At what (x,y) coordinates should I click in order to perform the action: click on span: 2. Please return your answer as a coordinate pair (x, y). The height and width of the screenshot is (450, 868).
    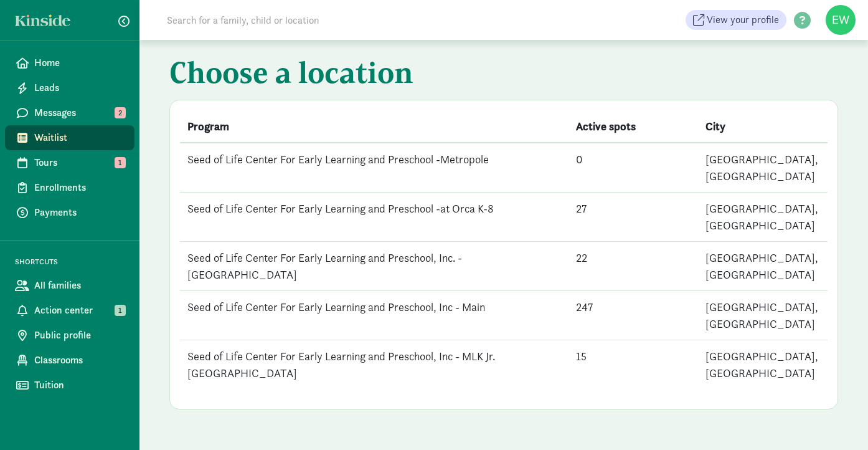
    Looking at the image, I should click on (121, 113).